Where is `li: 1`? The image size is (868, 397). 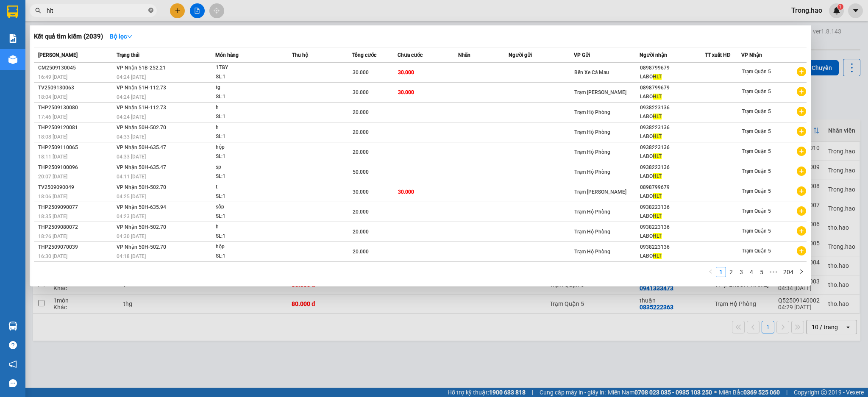 li: 1 is located at coordinates (721, 272).